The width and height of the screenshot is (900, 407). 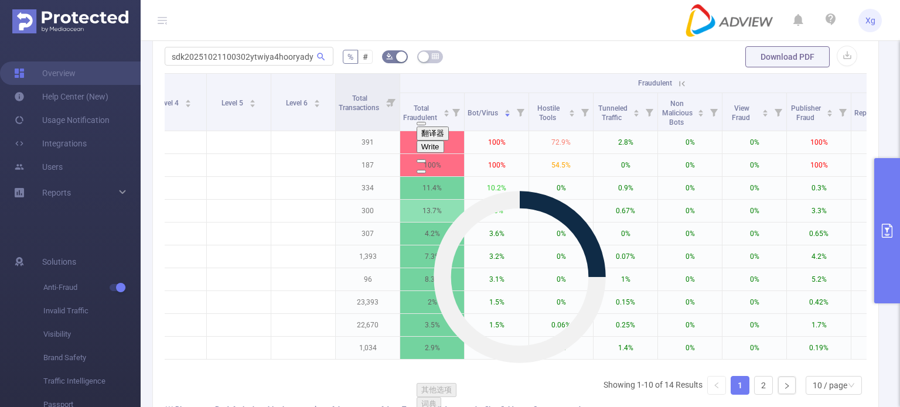 I want to click on p: 11.4%, so click(x=432, y=188).